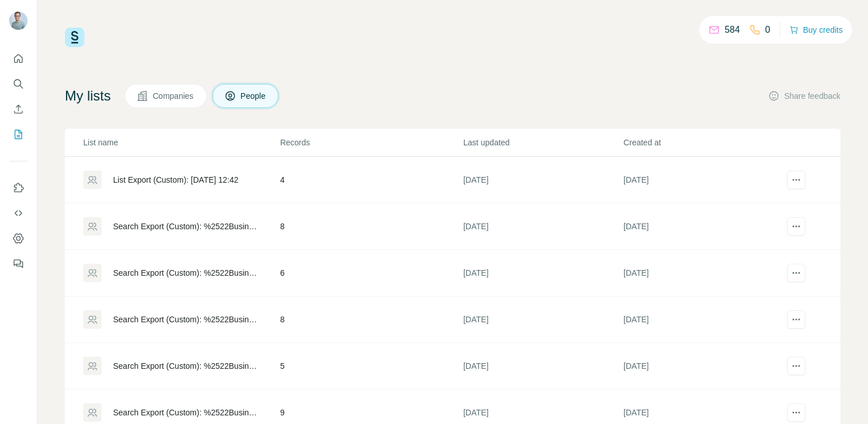  Describe the element at coordinates (767, 30) in the screenshot. I see `p: 0` at that location.